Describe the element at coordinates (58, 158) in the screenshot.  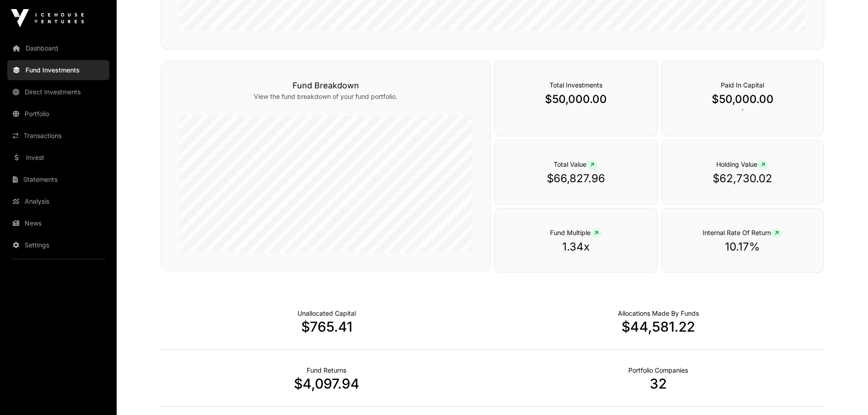
I see `a: Invest` at that location.